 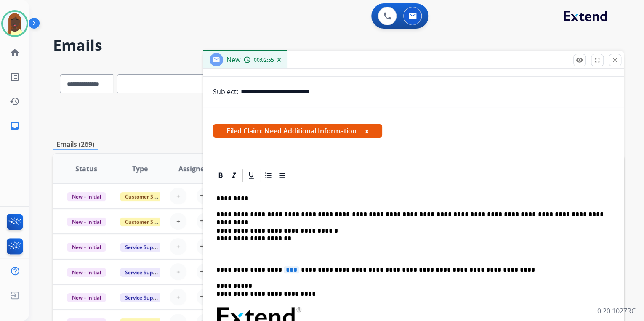 What do you see at coordinates (140, 169) in the screenshot?
I see `span: Type` at bounding box center [140, 169].